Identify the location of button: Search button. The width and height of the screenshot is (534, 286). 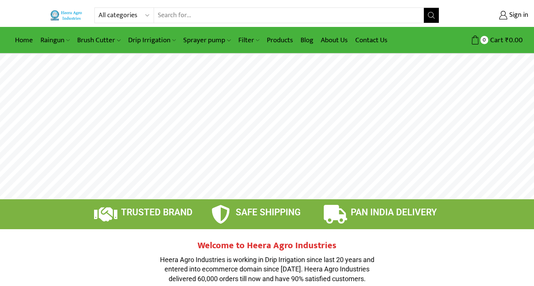
(431, 15).